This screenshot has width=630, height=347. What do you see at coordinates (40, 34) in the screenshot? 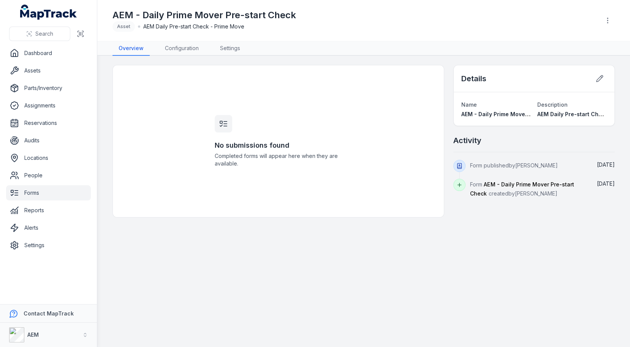
I see `button: Search` at bounding box center [40, 34].